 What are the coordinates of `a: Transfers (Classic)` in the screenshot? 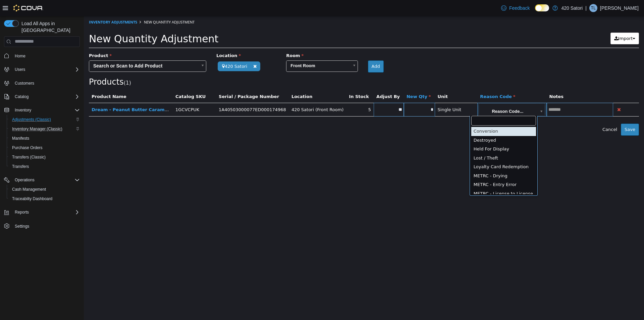 It's located at (29, 157).